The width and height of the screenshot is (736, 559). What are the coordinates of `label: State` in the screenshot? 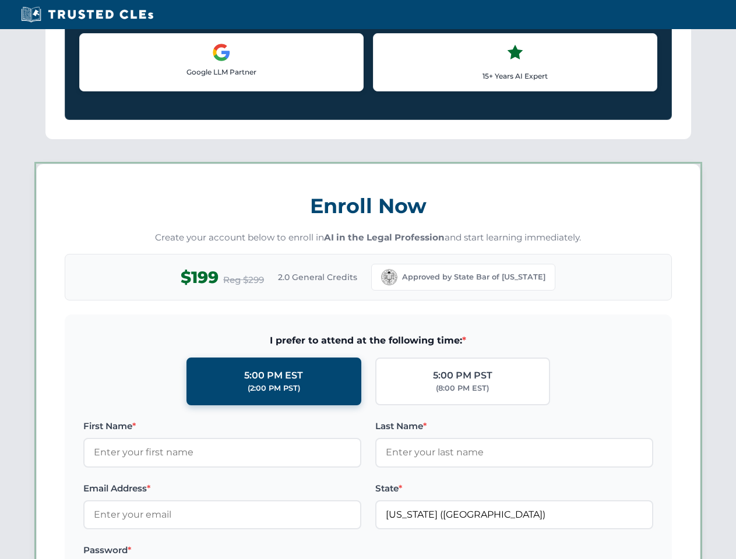 It's located at (514, 489).